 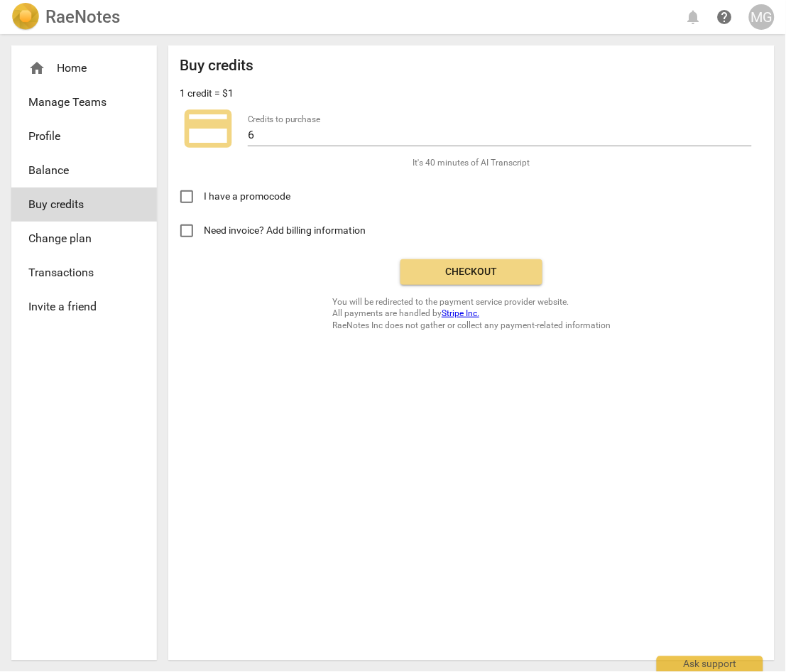 What do you see at coordinates (762, 17) in the screenshot?
I see `button: MG` at bounding box center [762, 17].